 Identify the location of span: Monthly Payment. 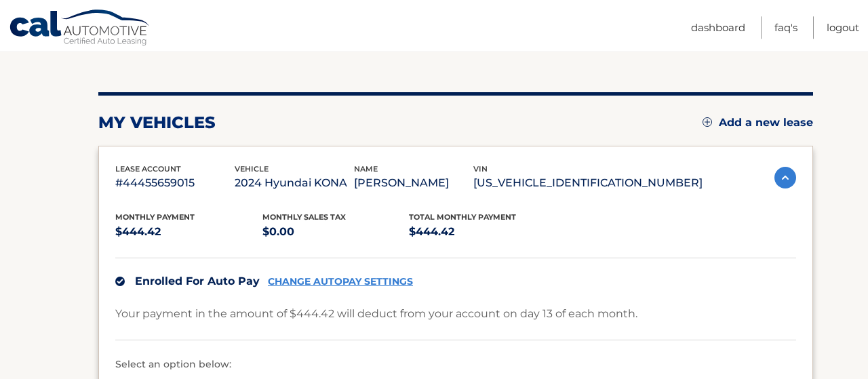
(154, 217).